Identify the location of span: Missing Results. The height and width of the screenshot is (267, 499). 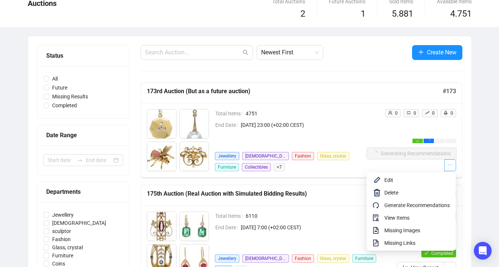
(70, 97).